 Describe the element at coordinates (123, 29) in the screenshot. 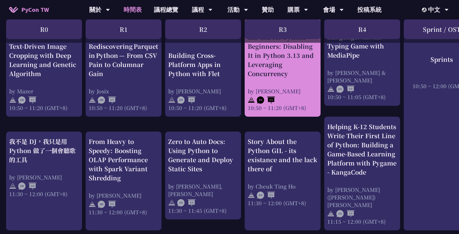

I see `div: R1` at that location.